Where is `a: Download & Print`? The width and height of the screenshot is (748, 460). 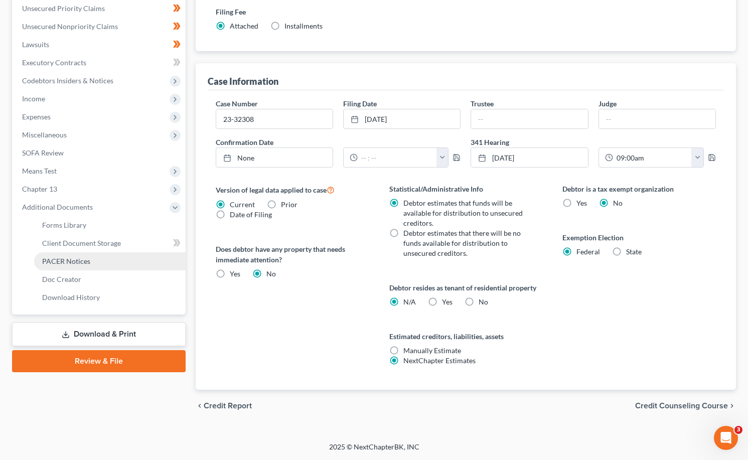
a: Download & Print is located at coordinates (99, 334).